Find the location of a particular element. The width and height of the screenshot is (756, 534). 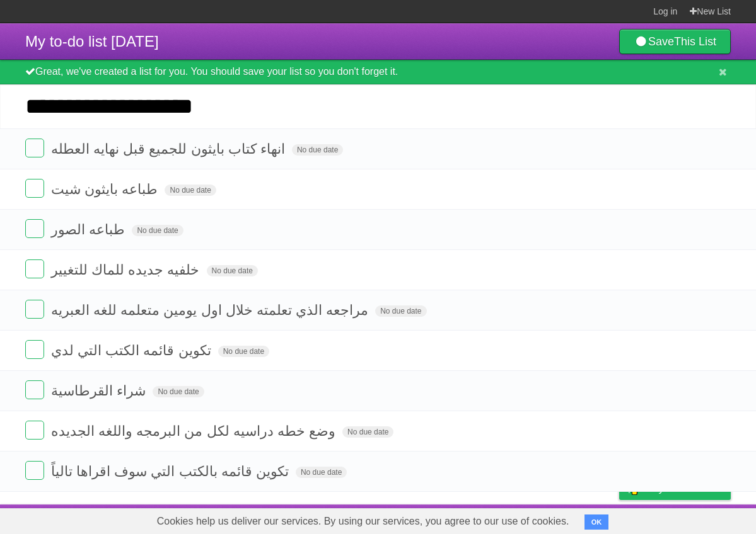

a: SaveThis List is located at coordinates (675, 42).